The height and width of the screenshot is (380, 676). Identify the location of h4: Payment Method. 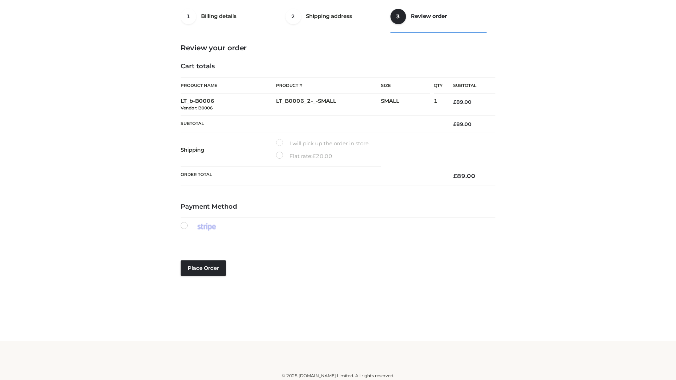
(338, 207).